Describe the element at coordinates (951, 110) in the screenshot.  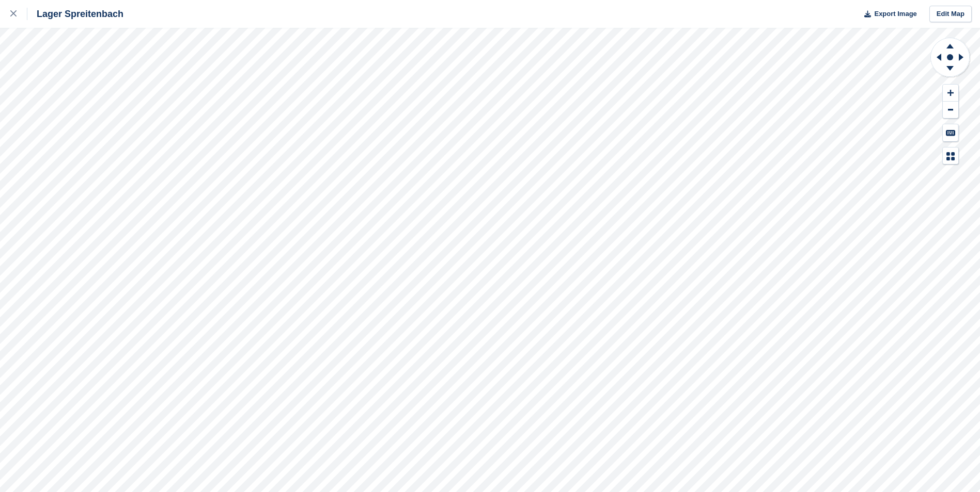
I see `button: Zoom Out` at that location.